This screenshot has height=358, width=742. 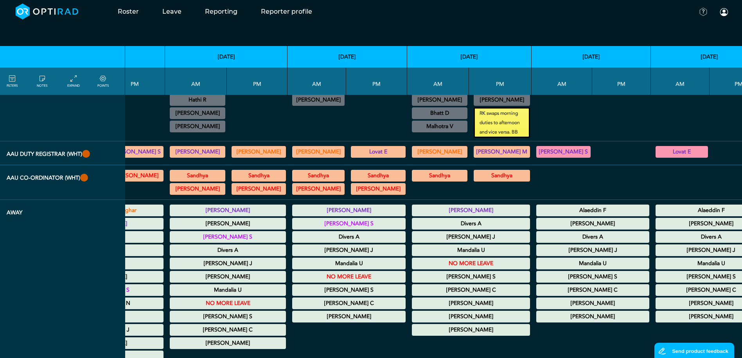 I want to click on a: FILTERS, so click(x=12, y=81).